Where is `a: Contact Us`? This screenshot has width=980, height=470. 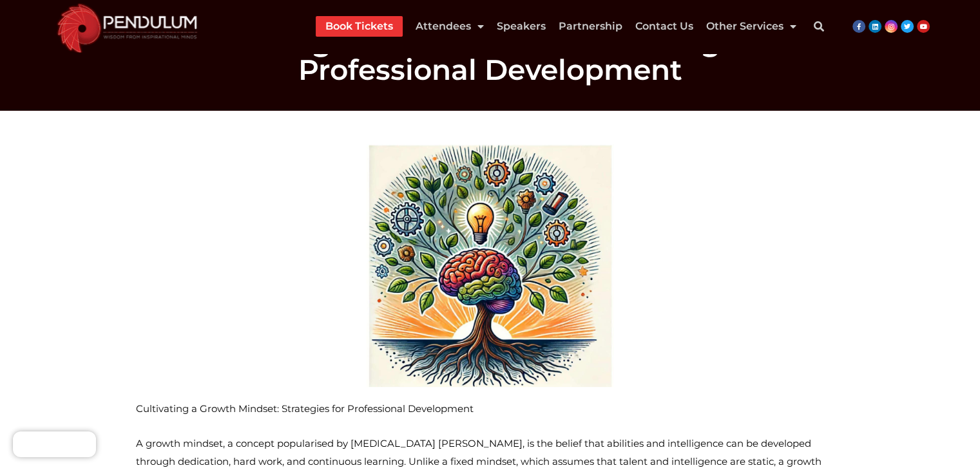 a: Contact Us is located at coordinates (665, 27).